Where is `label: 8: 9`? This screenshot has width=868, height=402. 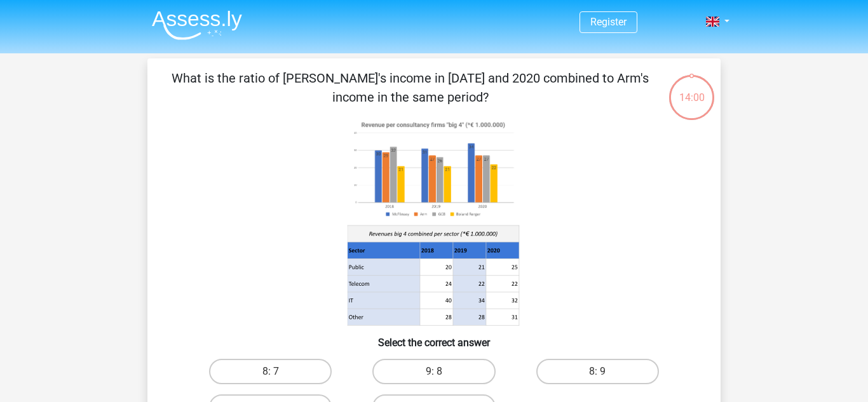 label: 8: 9 is located at coordinates (597, 371).